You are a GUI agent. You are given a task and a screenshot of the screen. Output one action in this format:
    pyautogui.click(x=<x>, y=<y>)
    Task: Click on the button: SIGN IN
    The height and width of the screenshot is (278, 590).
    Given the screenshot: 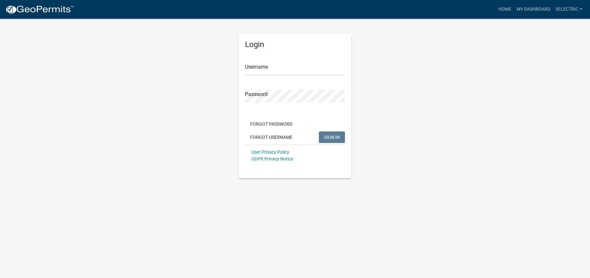 What is the action you would take?
    pyautogui.click(x=332, y=137)
    